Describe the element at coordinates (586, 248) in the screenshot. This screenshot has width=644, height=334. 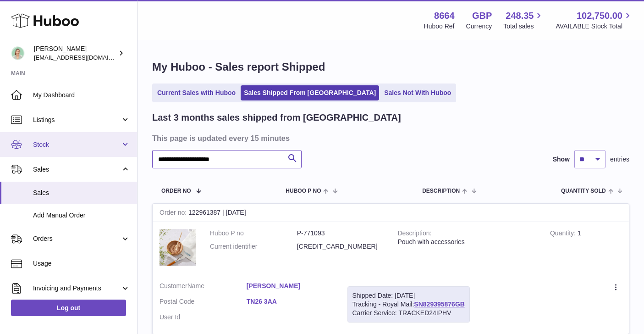
I see `td: 1` at that location.